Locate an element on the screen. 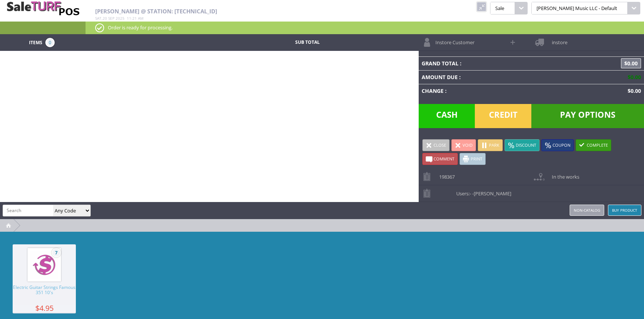  span: instore is located at coordinates (558, 40).